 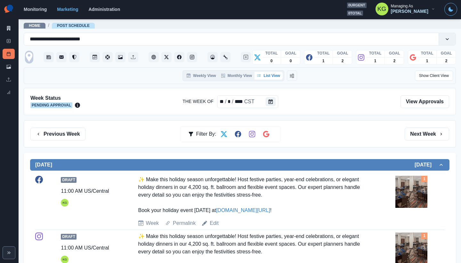 What do you see at coordinates (49, 57) in the screenshot?
I see `button: Stream` at bounding box center [49, 57].